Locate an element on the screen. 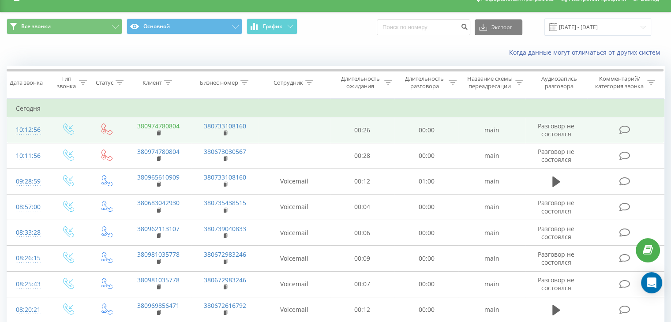 This screenshot has height=322, width=671. div: 08:25:43 is located at coordinates (27, 284).